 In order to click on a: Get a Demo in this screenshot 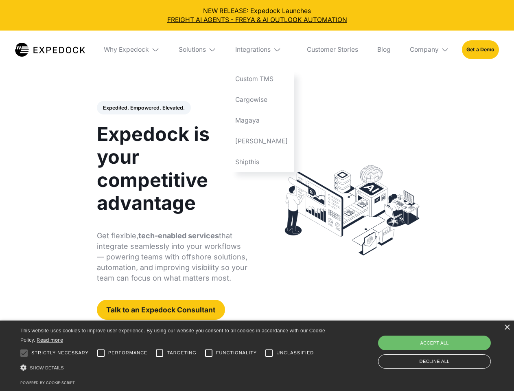, I will do `click(480, 49)`.